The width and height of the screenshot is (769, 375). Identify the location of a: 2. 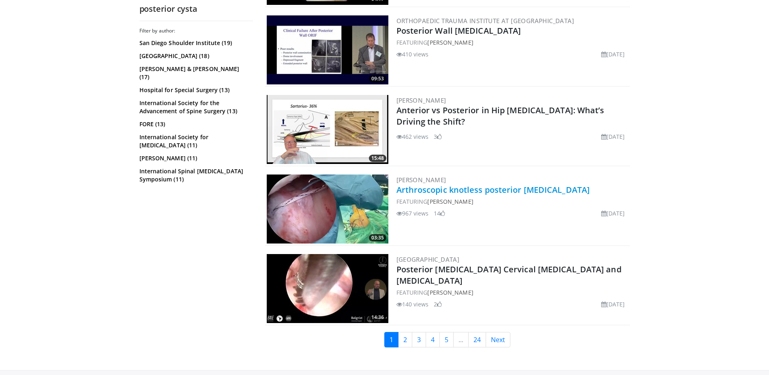
(405, 339).